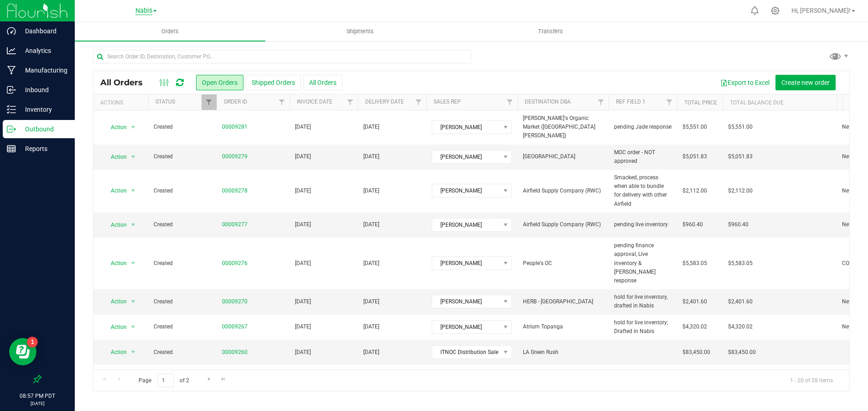 The image size is (868, 411). What do you see at coordinates (643, 302) in the screenshot?
I see `span: hold for live inventory, drafted in Nabis` at bounding box center [643, 302].